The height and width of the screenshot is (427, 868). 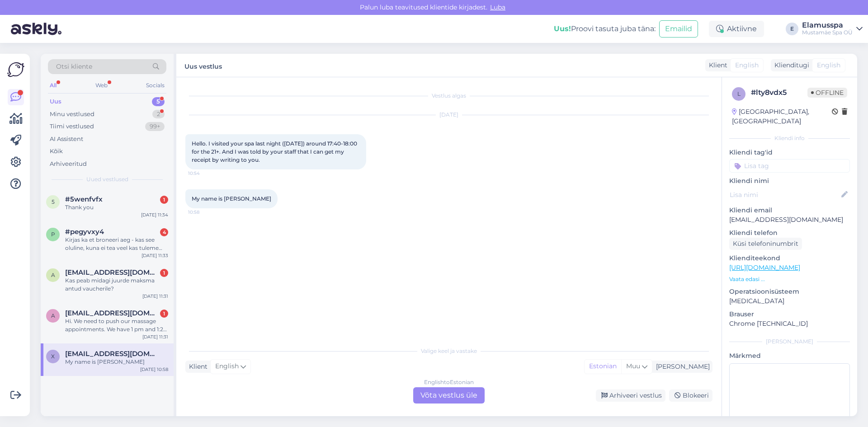 I want to click on div: # lty8vdx5, so click(x=779, y=93).